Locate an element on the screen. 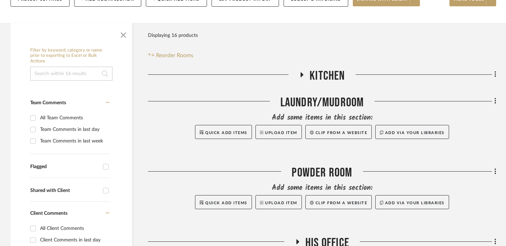 Image resolution: width=506 pixels, height=246 pixels. button: Close is located at coordinates (123, 34).